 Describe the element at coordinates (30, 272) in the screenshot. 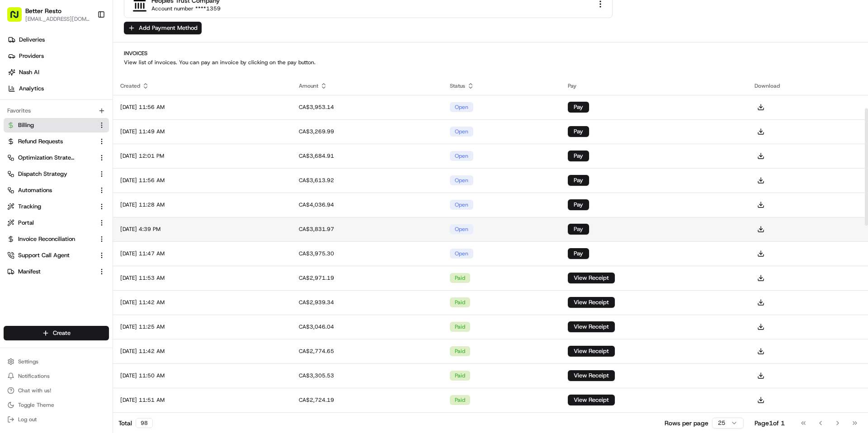

I see `span: Manifest` at that location.